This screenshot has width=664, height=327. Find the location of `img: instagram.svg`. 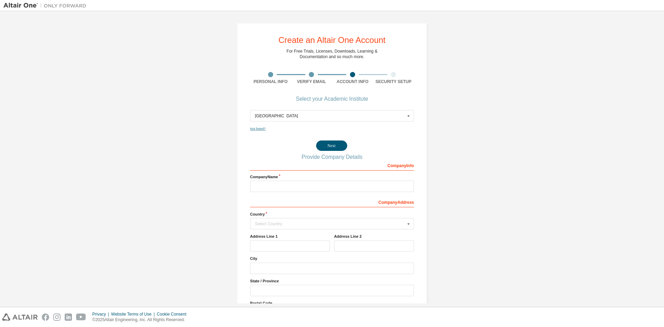

img: instagram.svg is located at coordinates (57, 317).